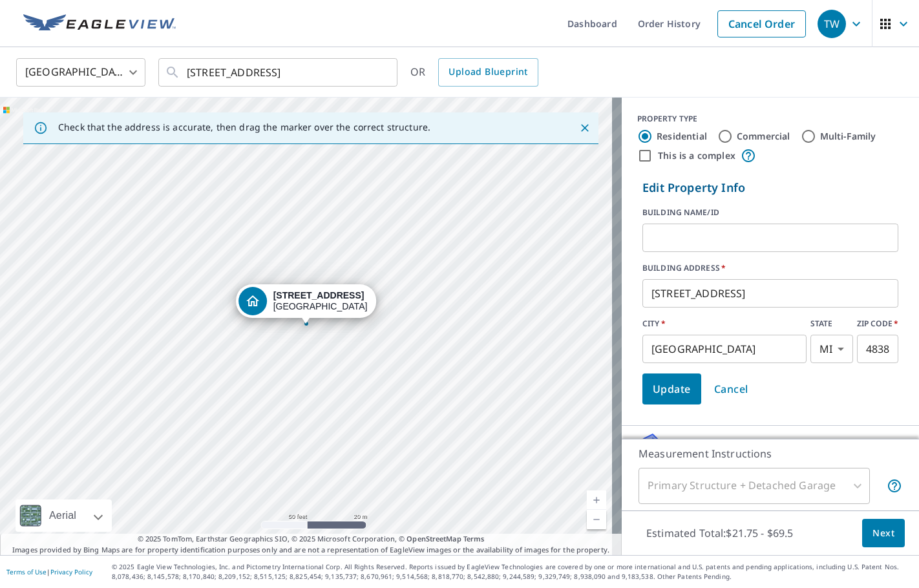  What do you see at coordinates (434, 538) in the screenshot?
I see `a: OpenStreetMap` at bounding box center [434, 538].